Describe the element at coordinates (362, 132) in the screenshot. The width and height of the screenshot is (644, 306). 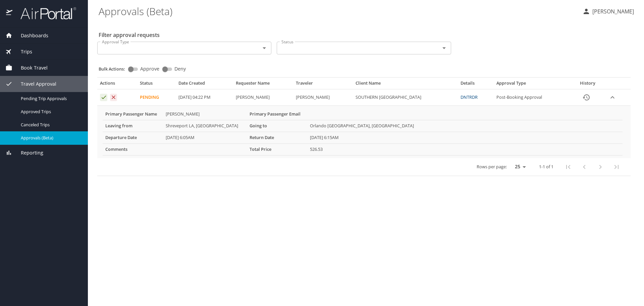
I see `table: More info for approvals` at that location.